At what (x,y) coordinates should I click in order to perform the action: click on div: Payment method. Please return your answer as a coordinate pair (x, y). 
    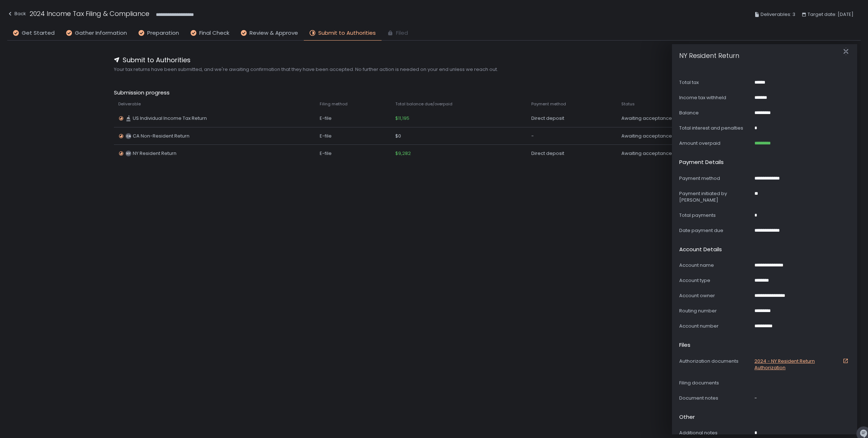
    Looking at the image, I should click on (715, 179).